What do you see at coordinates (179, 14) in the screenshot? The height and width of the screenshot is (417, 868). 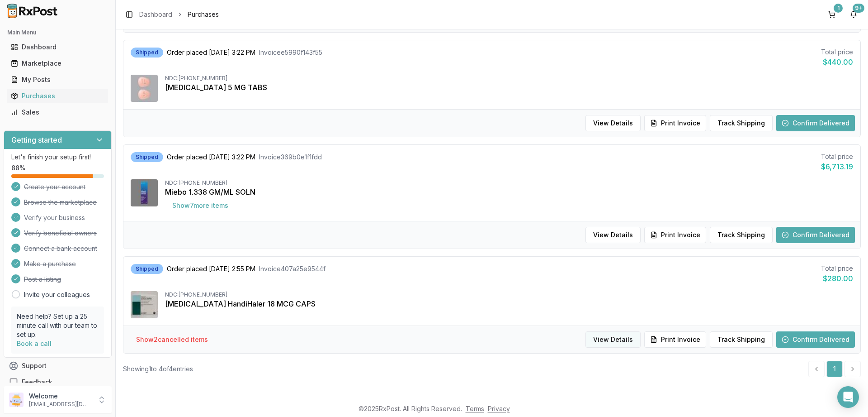 I see `nav: breadcrumb` at bounding box center [179, 14].